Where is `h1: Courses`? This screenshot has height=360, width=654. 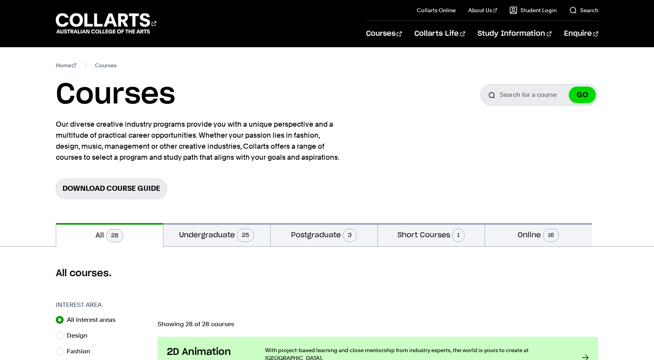
h1: Courses is located at coordinates (116, 95).